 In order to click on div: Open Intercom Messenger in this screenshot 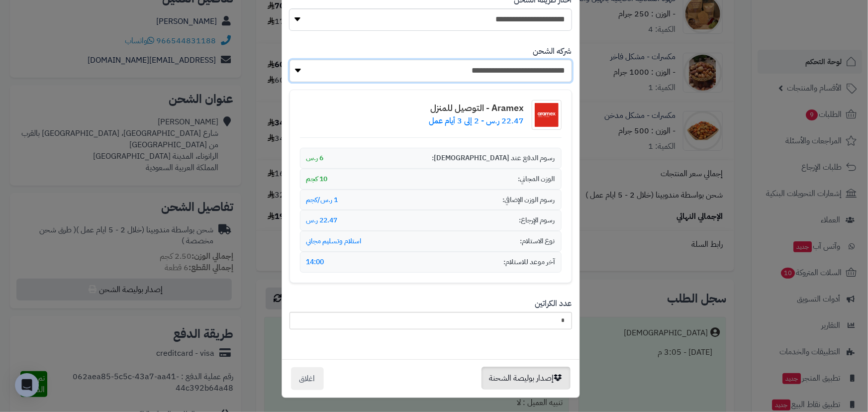, I will do `click(27, 386)`.